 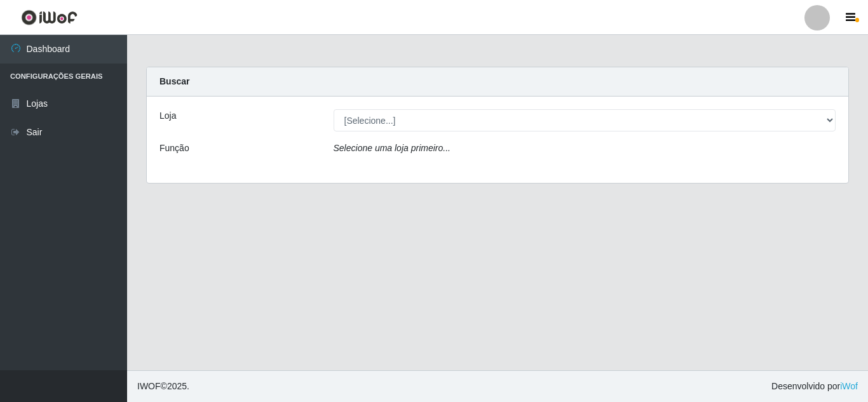 I want to click on label: Loja, so click(x=168, y=116).